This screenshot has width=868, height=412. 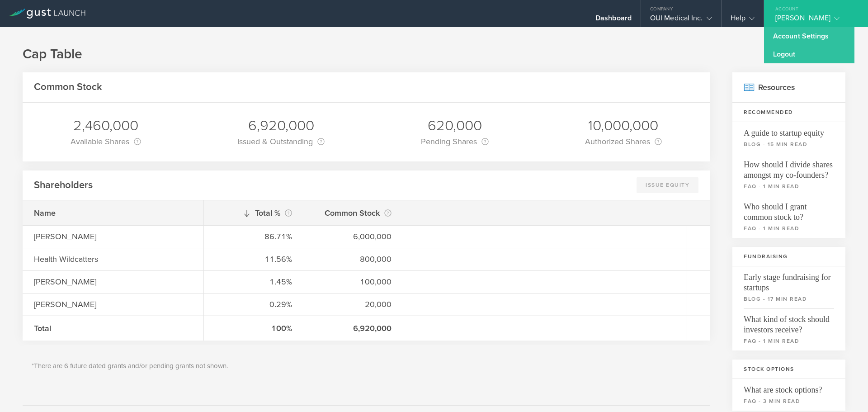 I want to click on div: Chat Widget, so click(x=845, y=390).